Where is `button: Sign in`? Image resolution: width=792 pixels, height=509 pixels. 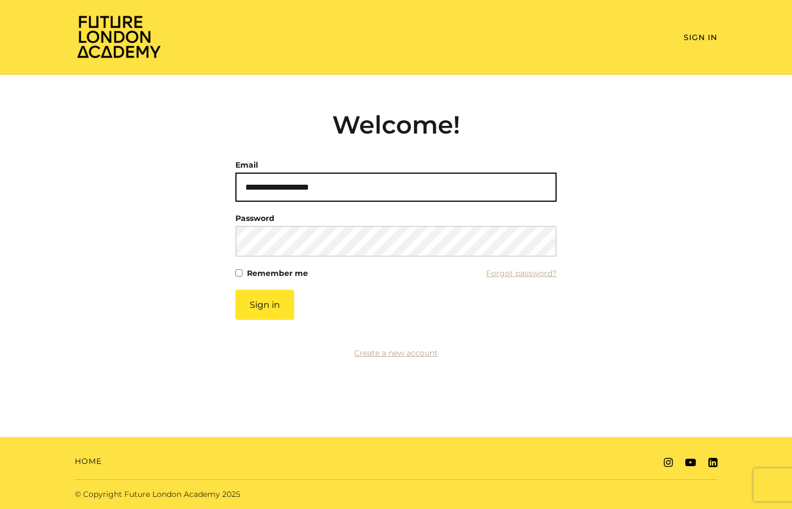 button: Sign in is located at coordinates (265, 305).